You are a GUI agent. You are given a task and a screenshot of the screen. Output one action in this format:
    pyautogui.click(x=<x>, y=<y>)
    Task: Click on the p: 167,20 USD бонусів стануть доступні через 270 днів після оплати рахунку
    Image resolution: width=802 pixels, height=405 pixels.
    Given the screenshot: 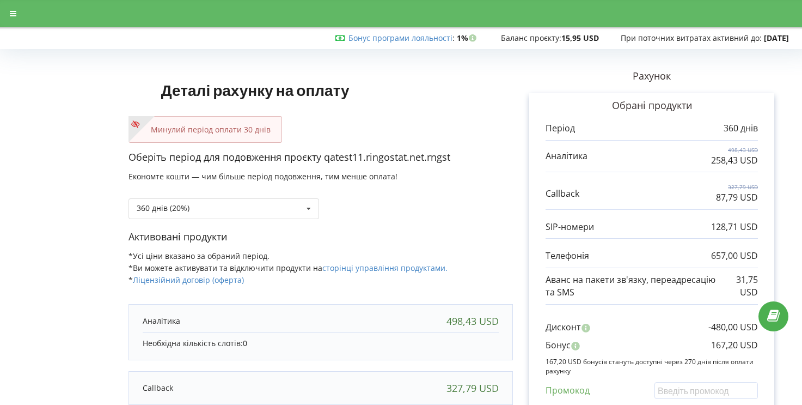 What is the action you would take?
    pyautogui.click(x=652, y=366)
    